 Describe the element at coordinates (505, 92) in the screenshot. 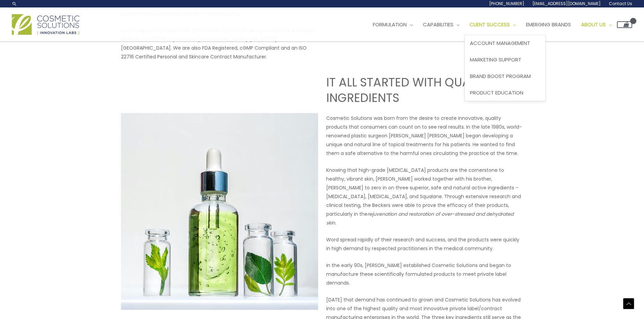

I see `a: Product Education` at that location.